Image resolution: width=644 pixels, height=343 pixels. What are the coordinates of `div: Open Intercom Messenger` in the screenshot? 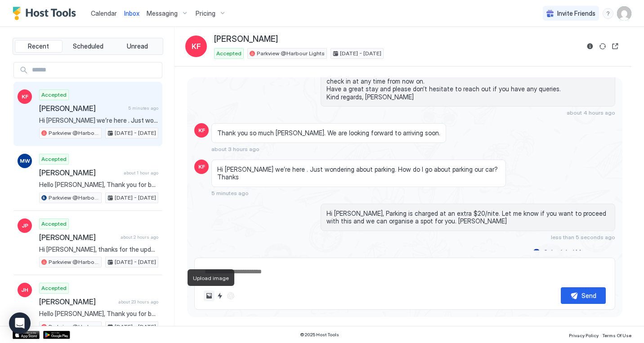 It's located at (20, 323).